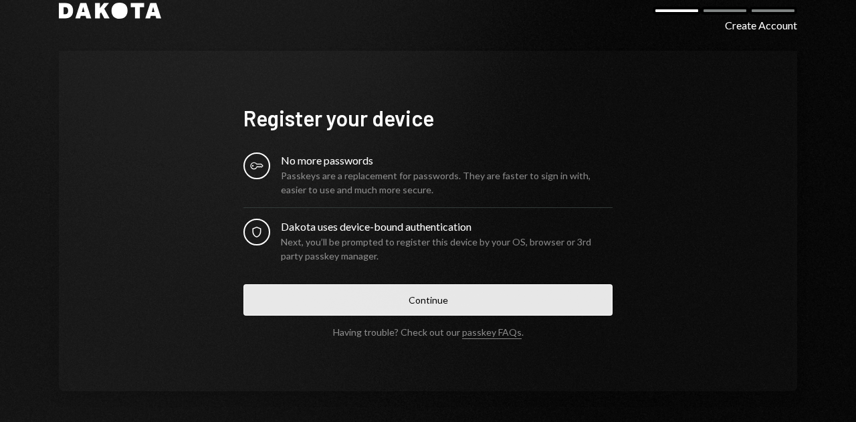 The width and height of the screenshot is (856, 422). What do you see at coordinates (761, 25) in the screenshot?
I see `div: Create Account` at bounding box center [761, 25].